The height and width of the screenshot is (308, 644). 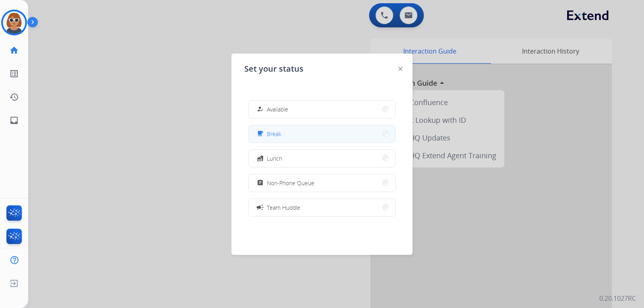 I want to click on mat-icon: campaign, so click(x=260, y=207).